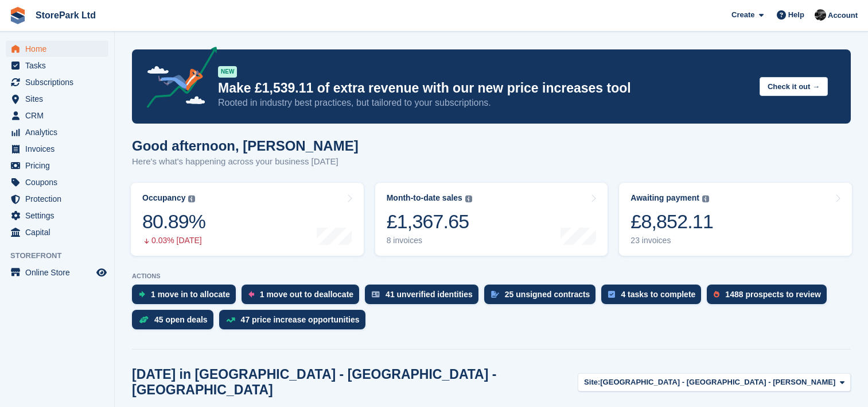 The height and width of the screenshot is (407, 868). Describe the element at coordinates (425, 297) in the screenshot. I see `a: 41 unverified identities` at that location.